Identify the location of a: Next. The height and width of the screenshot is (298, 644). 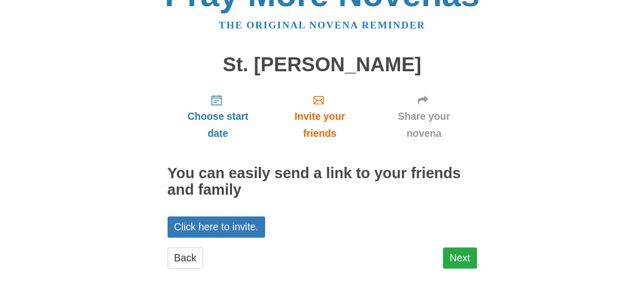
(460, 257).